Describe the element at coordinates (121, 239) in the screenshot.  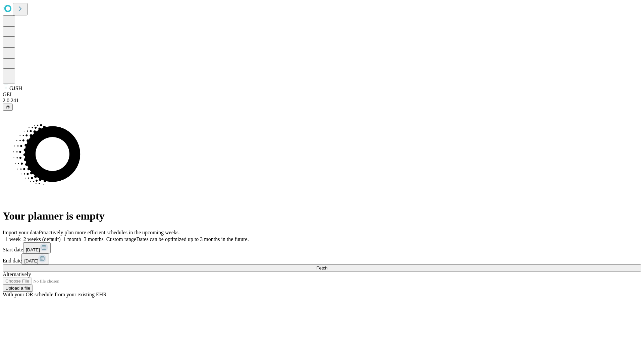
I see `span: Custom range` at that location.